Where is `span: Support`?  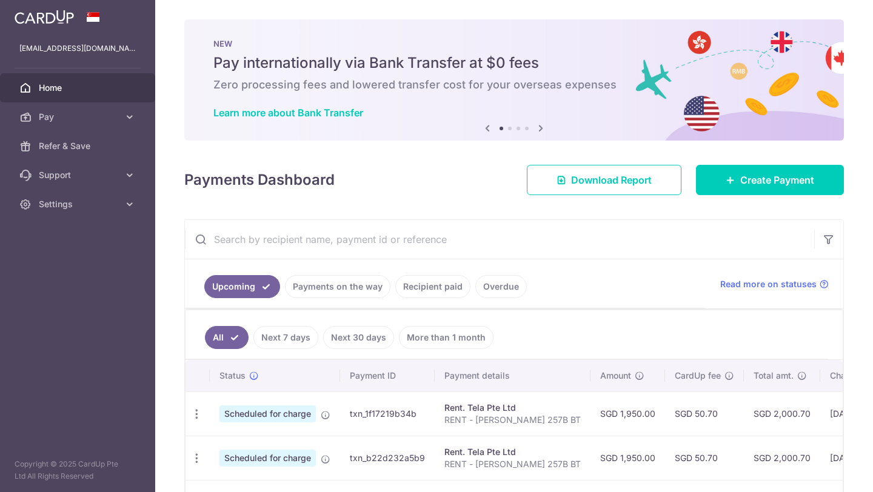
span: Support is located at coordinates (79, 175).